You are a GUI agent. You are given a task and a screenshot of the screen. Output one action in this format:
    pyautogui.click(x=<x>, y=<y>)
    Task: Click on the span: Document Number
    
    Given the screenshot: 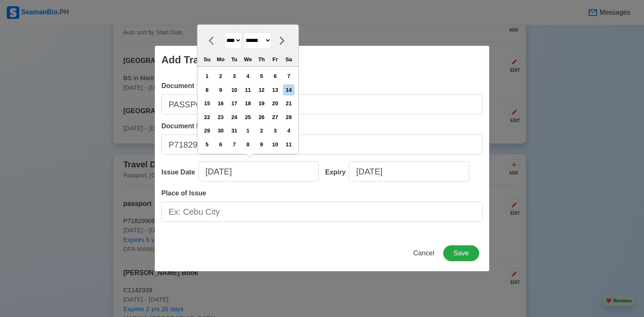 What is the action you would take?
    pyautogui.click(x=191, y=126)
    